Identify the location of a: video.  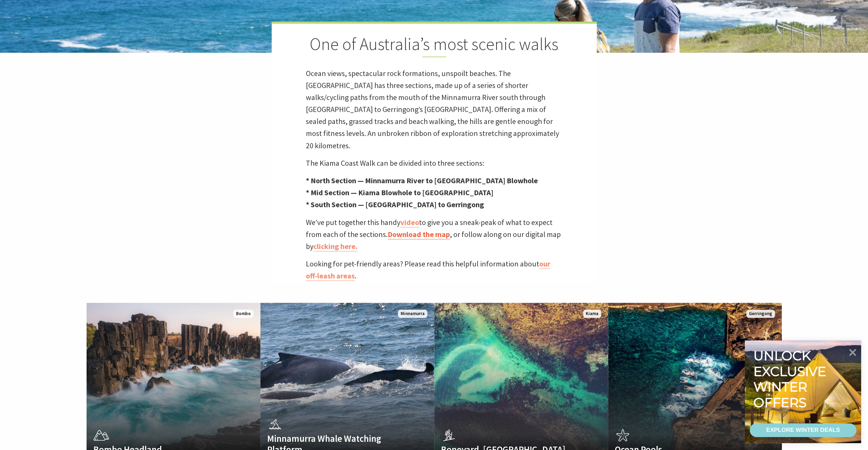
(409, 222).